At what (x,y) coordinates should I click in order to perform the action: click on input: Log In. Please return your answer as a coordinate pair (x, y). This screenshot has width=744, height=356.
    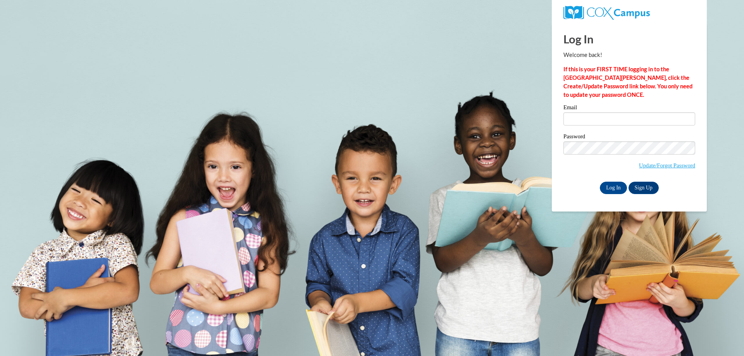
    Looking at the image, I should click on (613, 188).